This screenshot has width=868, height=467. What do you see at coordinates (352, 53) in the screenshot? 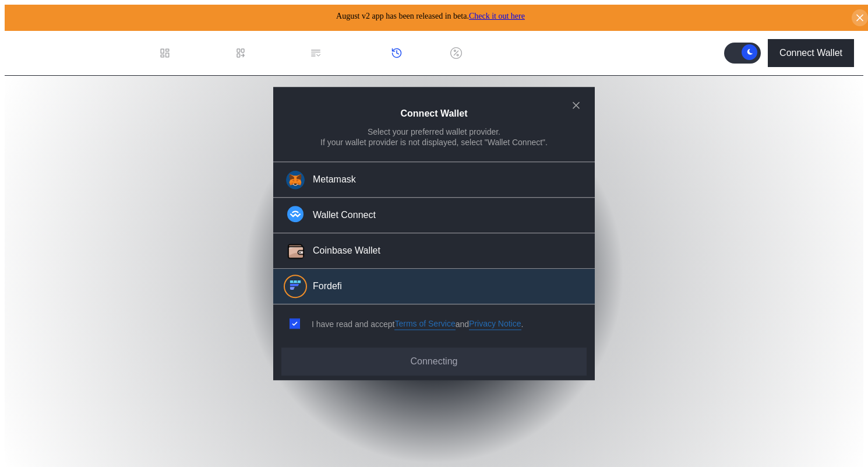
I see `div: Permissions` at bounding box center [352, 53].